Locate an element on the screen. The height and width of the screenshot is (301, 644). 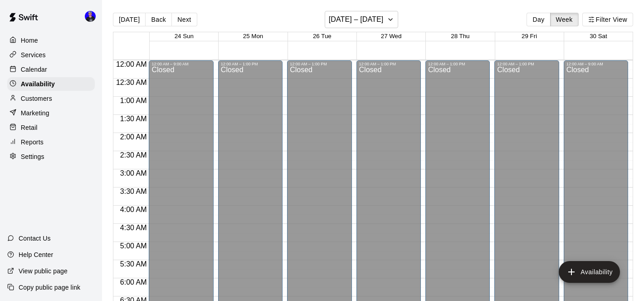
span: 25 Mon is located at coordinates (253, 36).